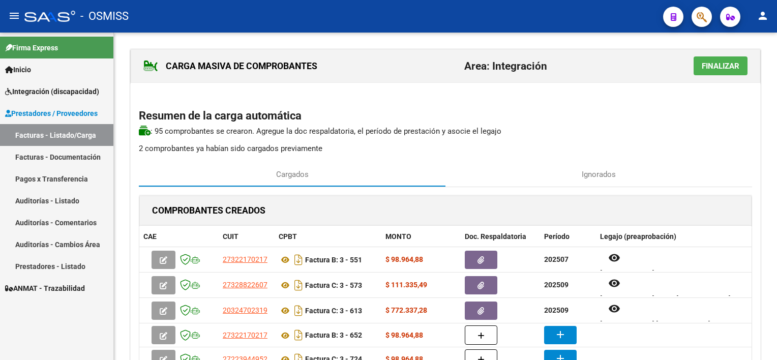  What do you see at coordinates (150, 236) in the screenshot?
I see `span: CAE` at bounding box center [150, 236].